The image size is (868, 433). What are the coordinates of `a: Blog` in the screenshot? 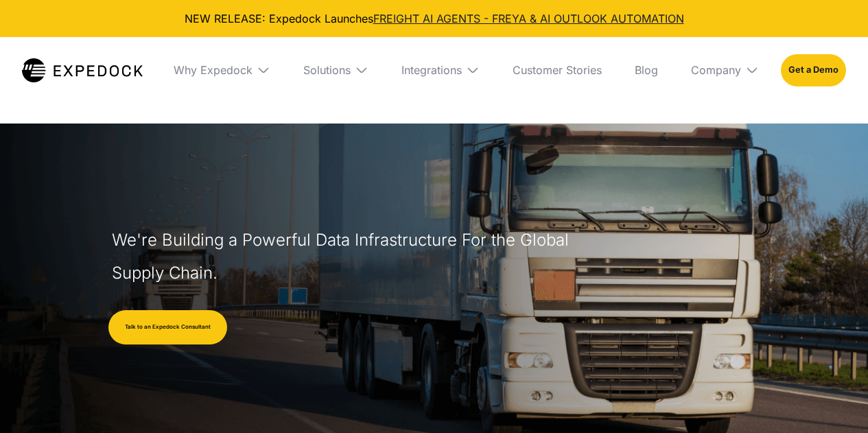 It's located at (646, 70).